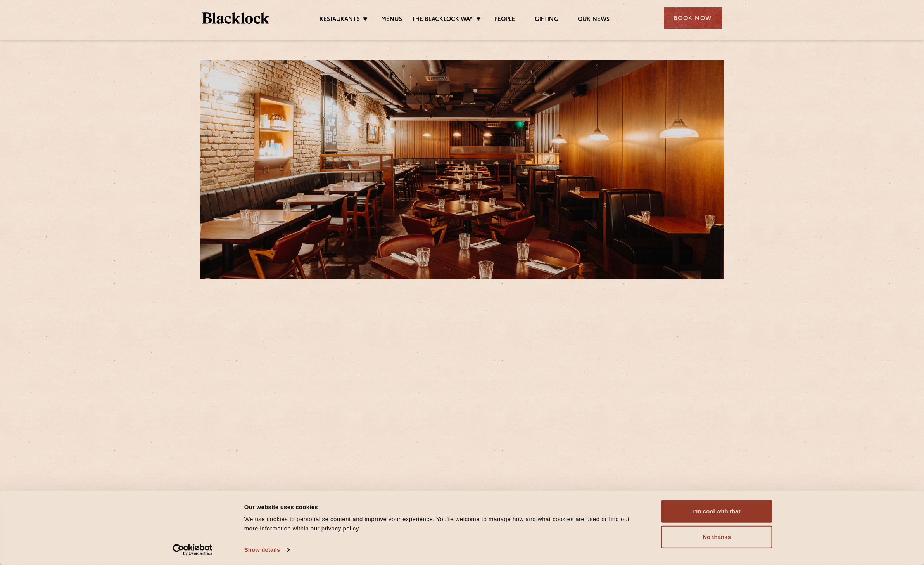  What do you see at coordinates (192, 549) in the screenshot?
I see `a: Usercentrics Cookiebot - opens in a new window` at bounding box center [192, 549].